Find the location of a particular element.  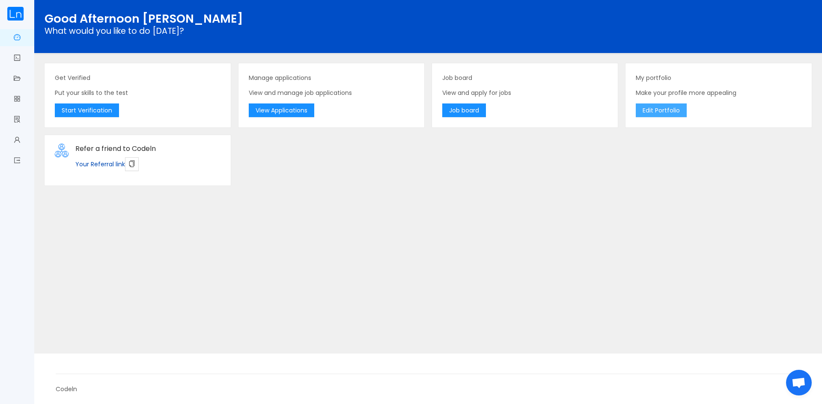

a: icon: folder-open is located at coordinates (17, 79).